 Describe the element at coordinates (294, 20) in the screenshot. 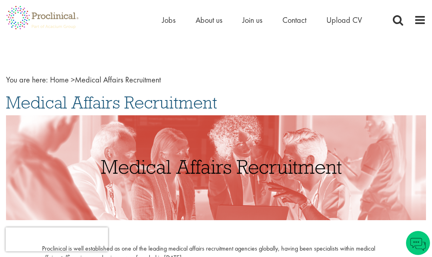

I see `a: Contact` at that location.